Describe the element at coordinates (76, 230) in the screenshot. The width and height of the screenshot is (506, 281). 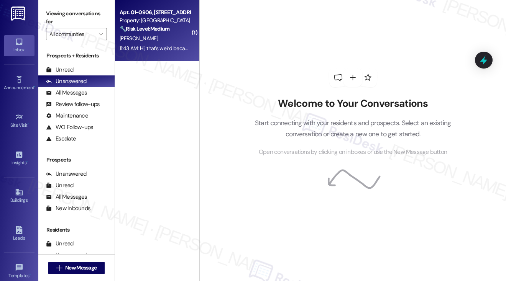
I see `div: Residents` at that location.